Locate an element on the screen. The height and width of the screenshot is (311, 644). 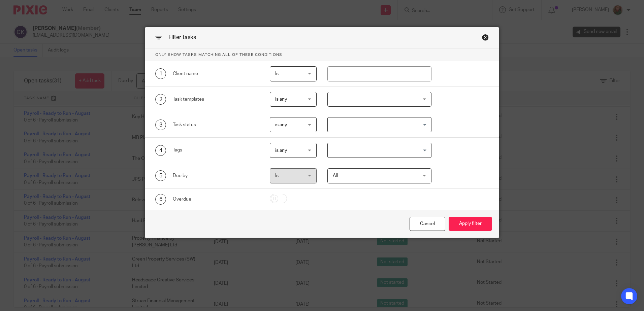
span: All is located at coordinates (335, 176).